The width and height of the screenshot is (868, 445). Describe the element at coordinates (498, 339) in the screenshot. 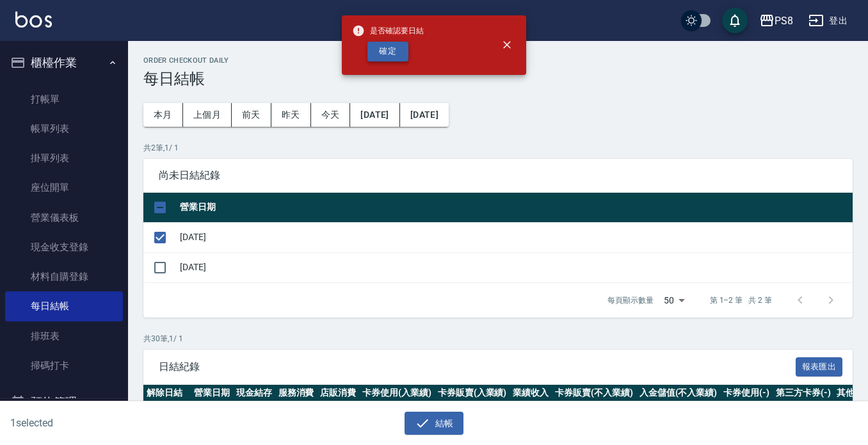

I see `p: 共 30 筆, 1 / 1` at that location.